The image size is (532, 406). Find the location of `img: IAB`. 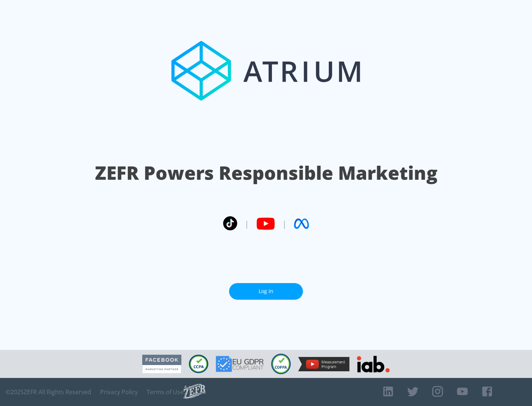

img: IAB is located at coordinates (373, 364).